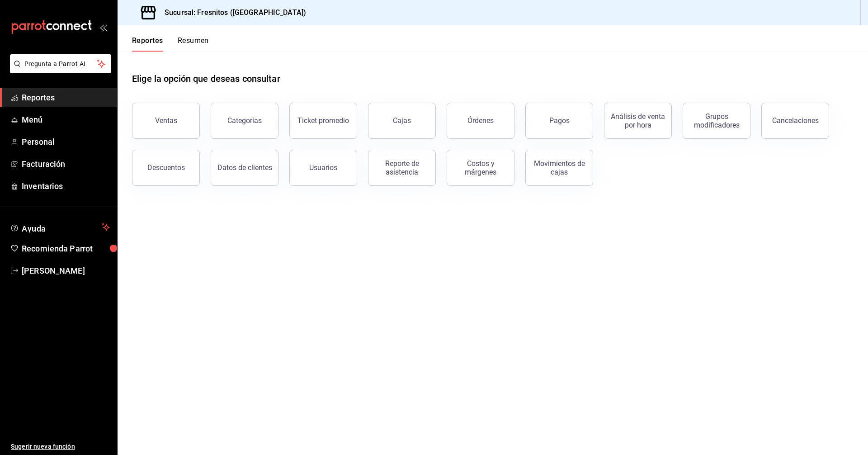 The height and width of the screenshot is (455, 868). Describe the element at coordinates (481, 120) in the screenshot. I see `div: Órdenes` at that location.